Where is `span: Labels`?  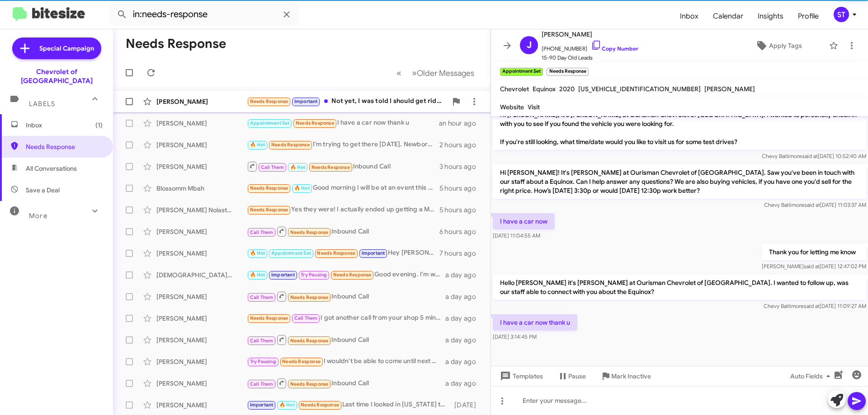
span: Labels is located at coordinates (42, 104).